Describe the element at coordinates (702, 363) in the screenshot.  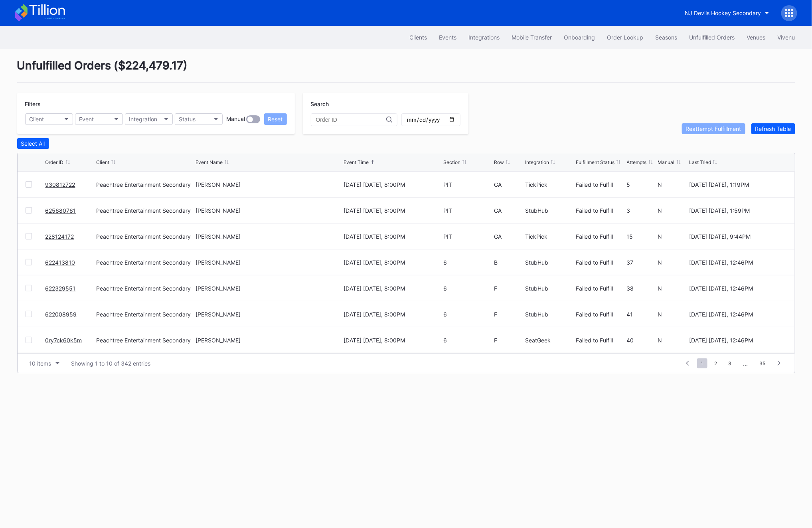
I see `span: 1` at that location.